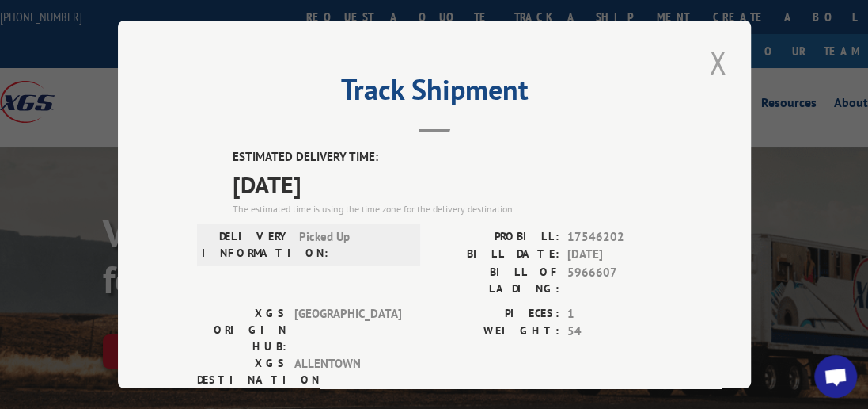 This screenshot has height=409, width=868. I want to click on label: XGS DESTINATION HUB:, so click(242, 378).